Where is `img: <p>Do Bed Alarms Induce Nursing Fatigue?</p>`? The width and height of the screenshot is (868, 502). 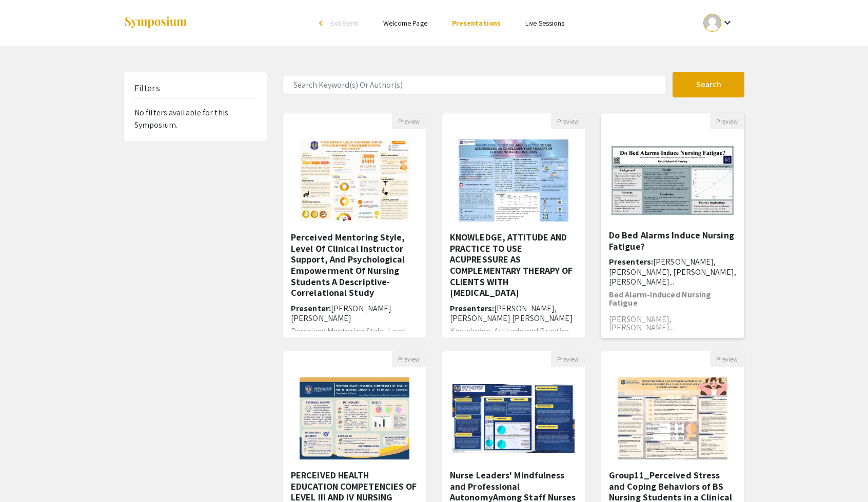
img: <p>Do Bed Alarms Induce Nursing Fatigue?</p> is located at coordinates (672, 180).